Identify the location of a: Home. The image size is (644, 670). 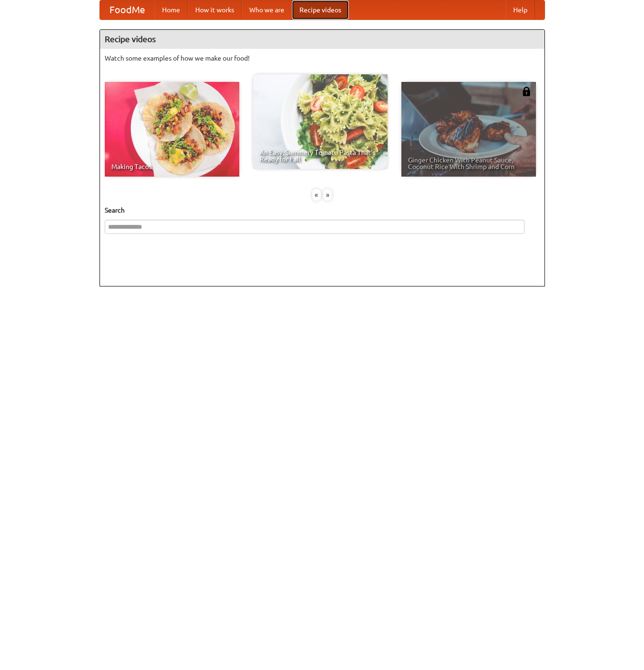
(171, 10).